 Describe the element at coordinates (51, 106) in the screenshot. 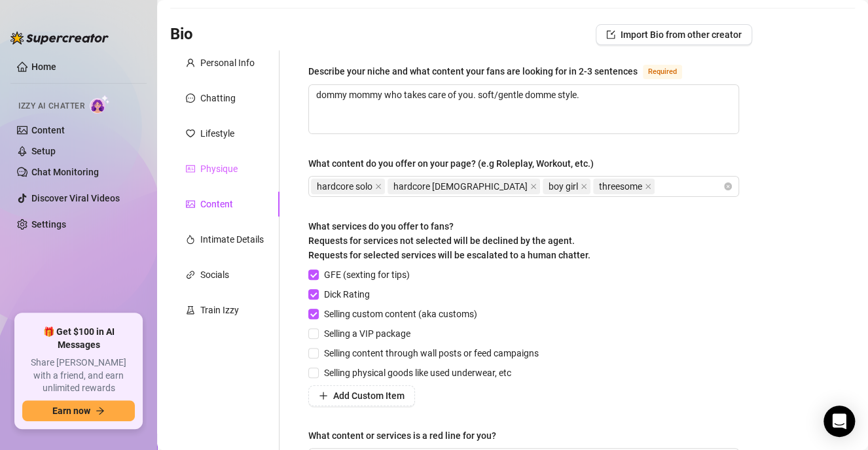

I see `span: Izzy AI Chatter` at that location.